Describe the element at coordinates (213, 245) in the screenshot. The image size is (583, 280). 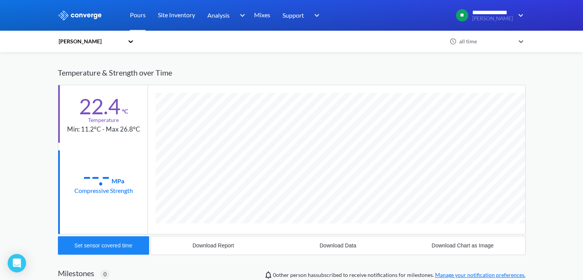
I see `div: Download Report` at that location.